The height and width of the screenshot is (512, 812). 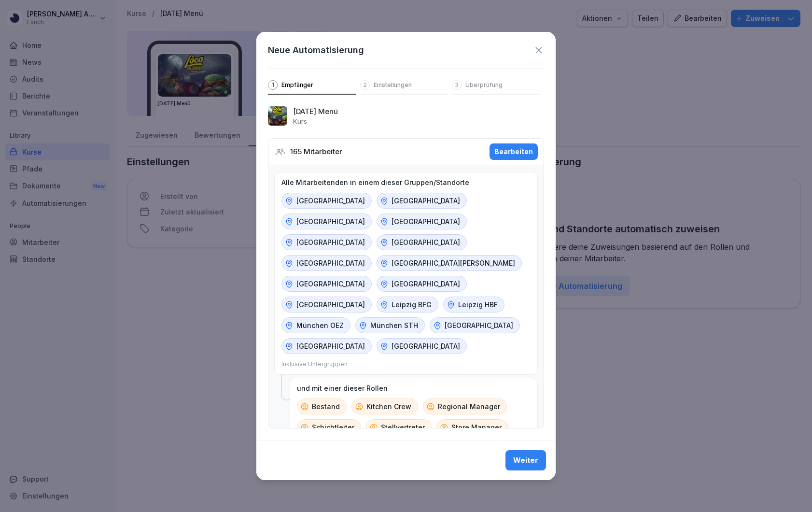 What do you see at coordinates (484, 85) in the screenshot?
I see `p: Überprüfung` at bounding box center [484, 85].